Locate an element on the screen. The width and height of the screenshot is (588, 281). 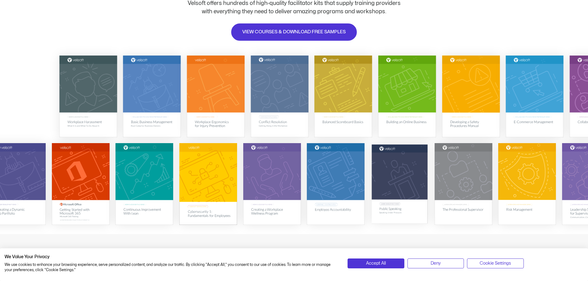
a: VIEW COURSES & DOWNLOAD FREE SAMPLES is located at coordinates (294, 32).